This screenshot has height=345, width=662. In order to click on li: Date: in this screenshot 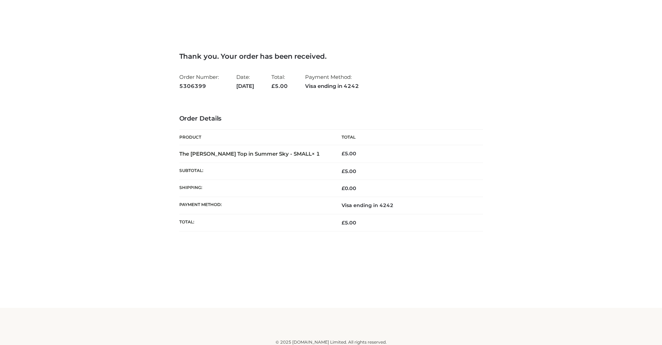, I will do `click(245, 81)`.